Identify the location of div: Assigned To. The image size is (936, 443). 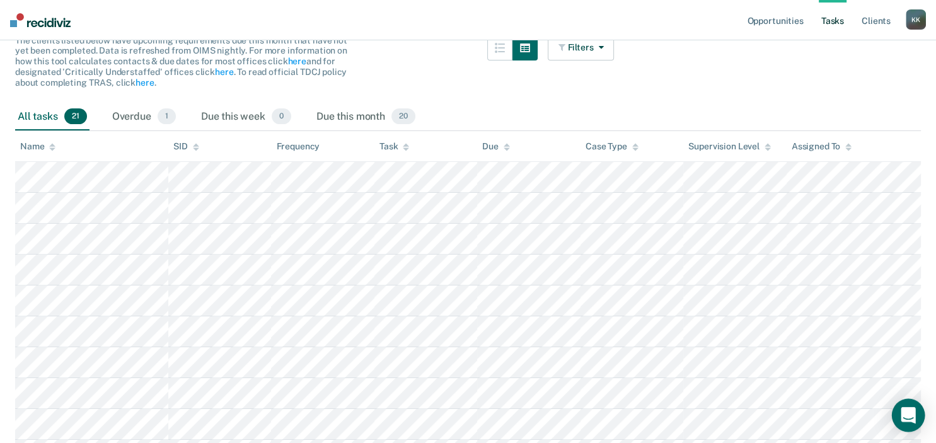
(821, 146).